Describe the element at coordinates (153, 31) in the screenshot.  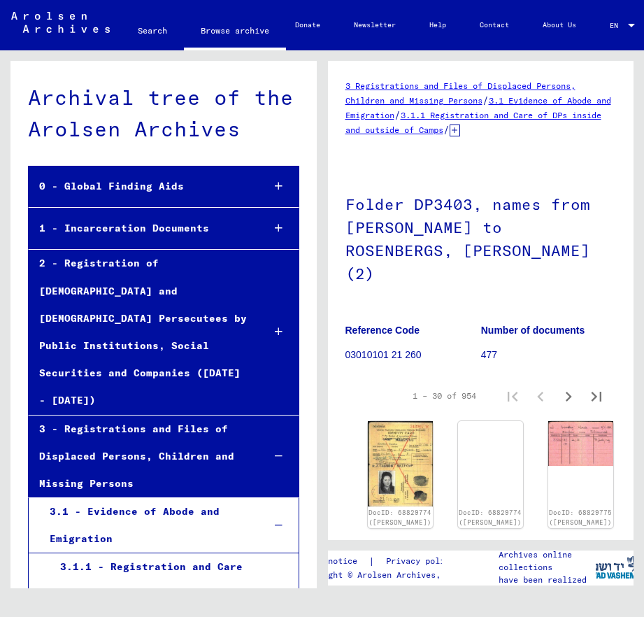
I see `a: Search` at that location.